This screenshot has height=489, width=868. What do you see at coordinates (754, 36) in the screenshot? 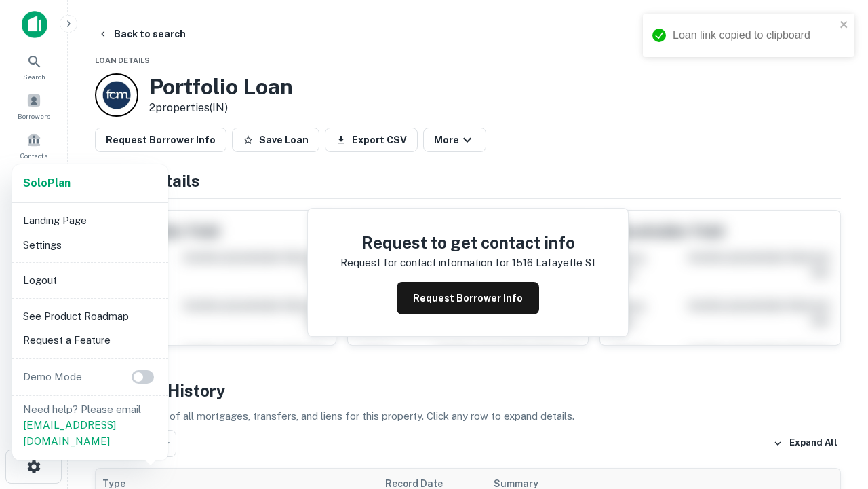
I see `div: Loan link copied to clipboard` at bounding box center [754, 36].